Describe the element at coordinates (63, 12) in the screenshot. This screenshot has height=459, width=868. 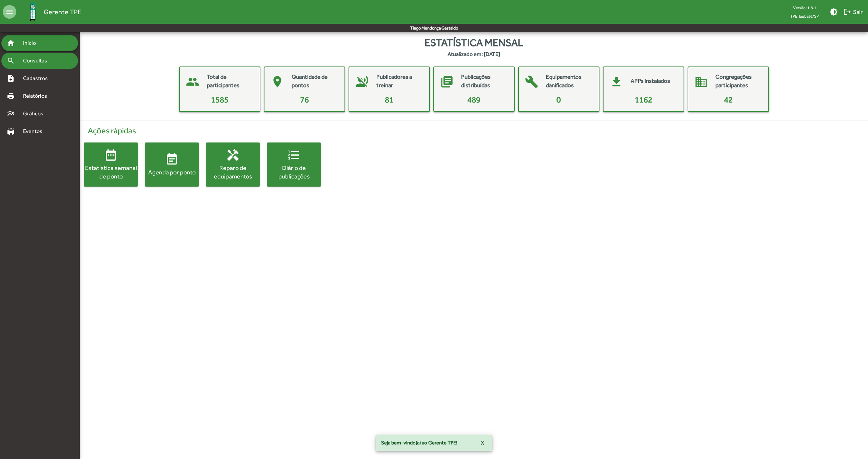
I see `span: Gerente TPE` at that location.